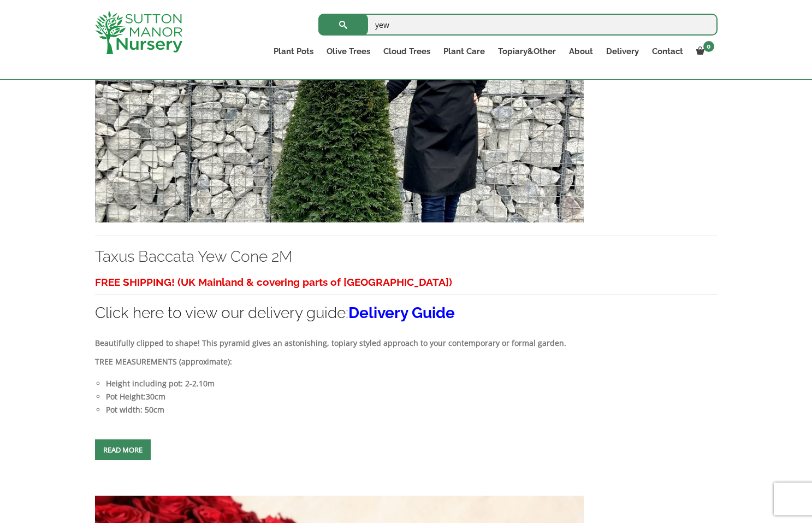  I want to click on strong: Pot Height:30cm, so click(135, 396).